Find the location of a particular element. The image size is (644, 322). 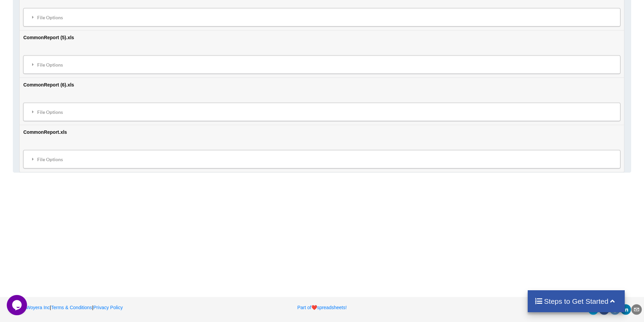

a: Privacy Policy is located at coordinates (108, 308).